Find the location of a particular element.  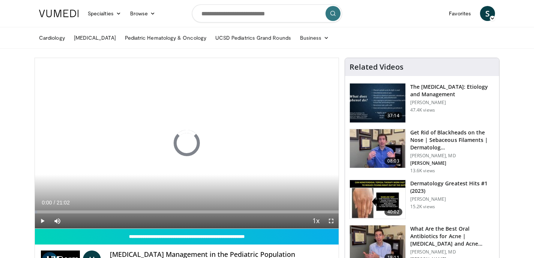

video-js: Video Player is located at coordinates (187, 144).